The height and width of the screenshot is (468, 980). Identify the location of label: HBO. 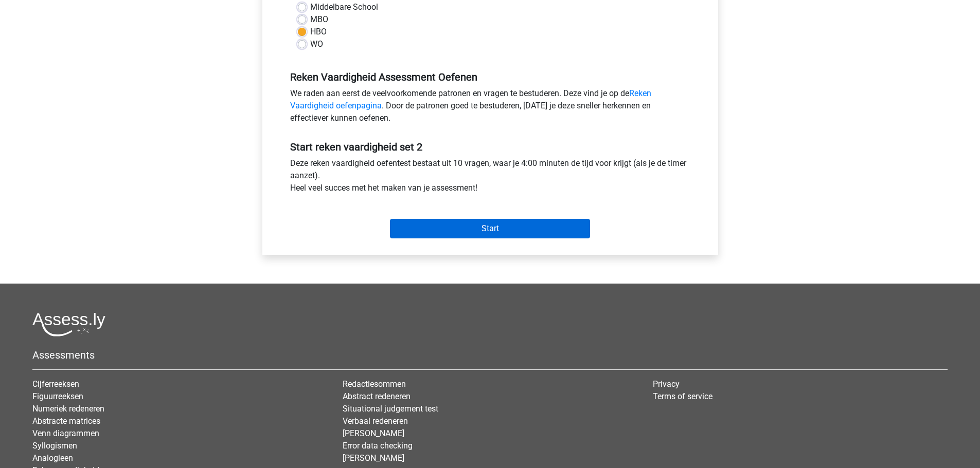
(319, 32).